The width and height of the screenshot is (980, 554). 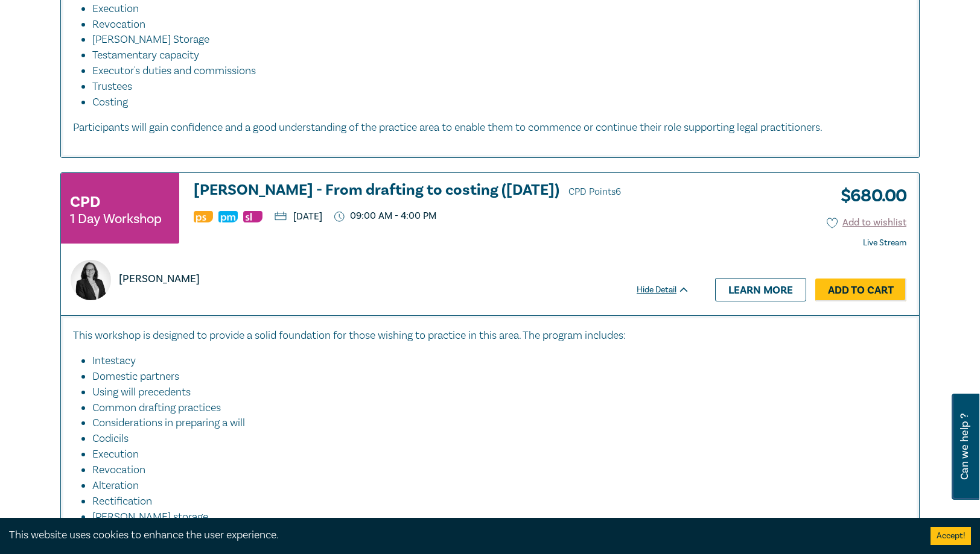 I want to click on li: Executor's duties and commissions, so click(x=494, y=71).